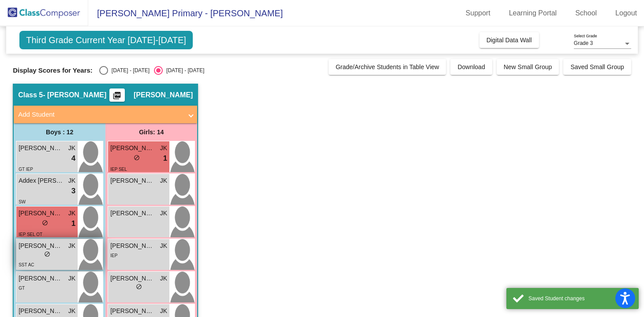 The image size is (644, 317). Describe the element at coordinates (117, 95) in the screenshot. I see `button: Print Students Details` at that location.